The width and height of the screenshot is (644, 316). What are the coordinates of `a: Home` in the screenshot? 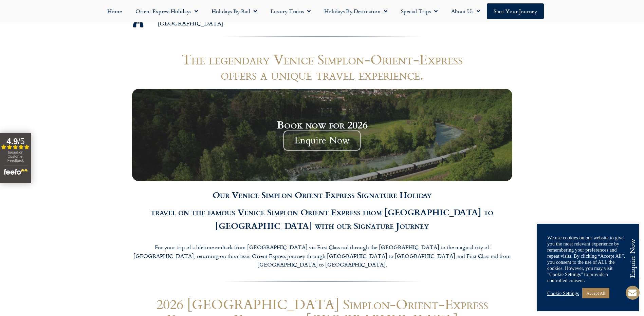 It's located at (115, 11).